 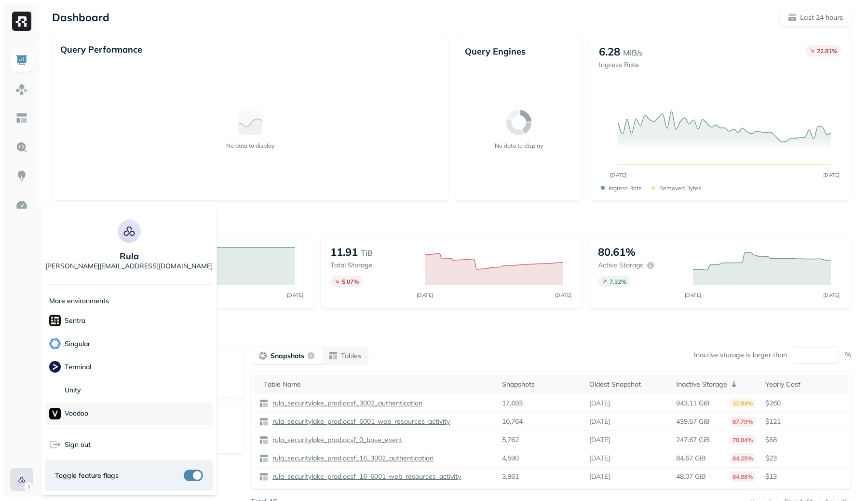 I want to click on img: Rula, so click(x=129, y=231).